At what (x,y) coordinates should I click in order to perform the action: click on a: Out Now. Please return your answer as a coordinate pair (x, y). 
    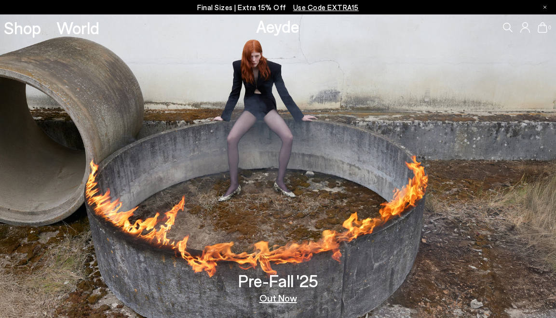
    Looking at the image, I should click on (278, 298).